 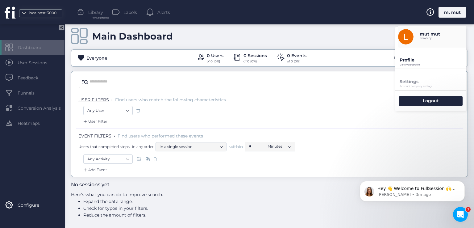 What do you see at coordinates (94, 100) in the screenshot?
I see `span: USER FILTERS` at bounding box center [94, 100].